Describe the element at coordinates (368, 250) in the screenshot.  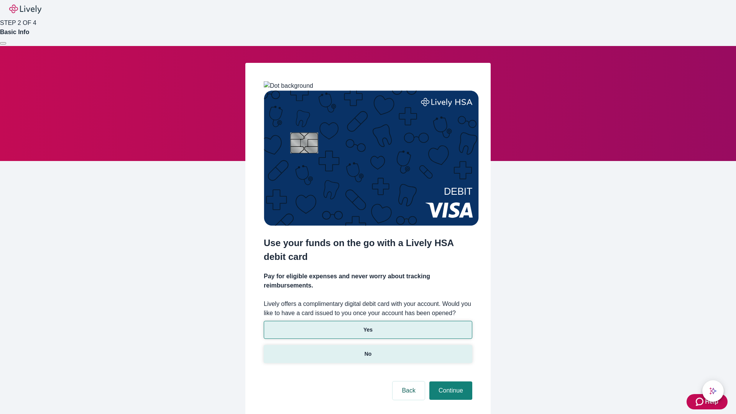
I see `h2: Use your funds on the go with a Lively HSA debit card` at that location.